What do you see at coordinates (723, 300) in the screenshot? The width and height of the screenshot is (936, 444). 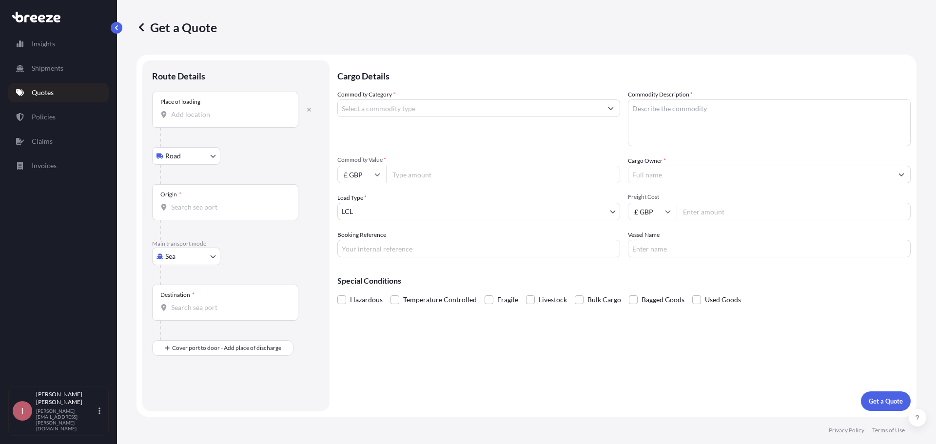 I see `span: Used Goods` at bounding box center [723, 300].